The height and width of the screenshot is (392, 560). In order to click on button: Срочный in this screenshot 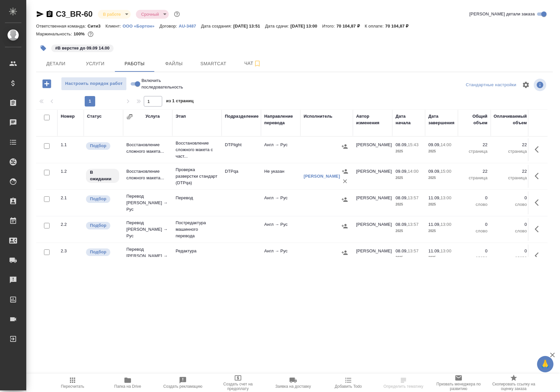, I will do `click(150, 14)`.